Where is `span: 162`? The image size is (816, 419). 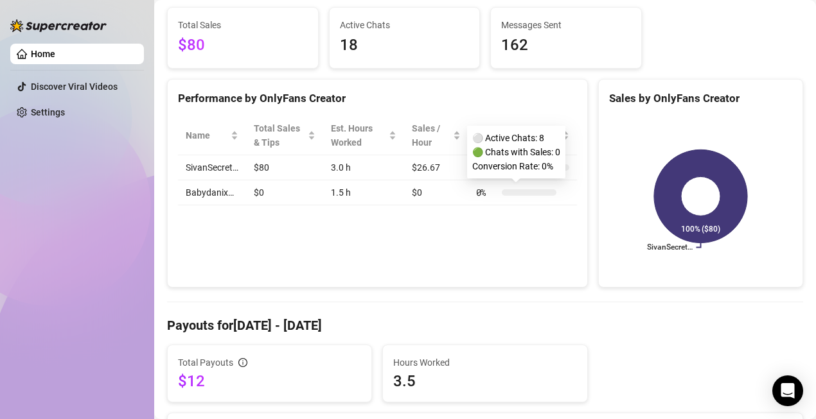
span: 162 is located at coordinates (566, 46).